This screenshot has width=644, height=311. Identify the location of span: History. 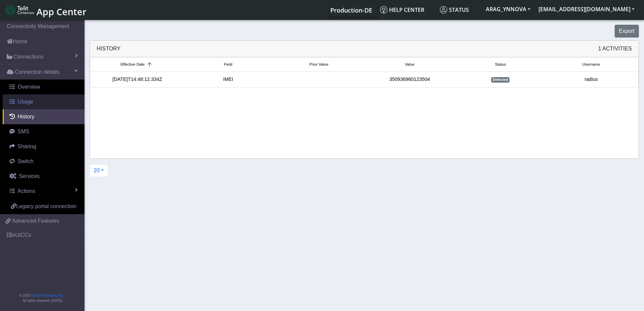
(26, 116).